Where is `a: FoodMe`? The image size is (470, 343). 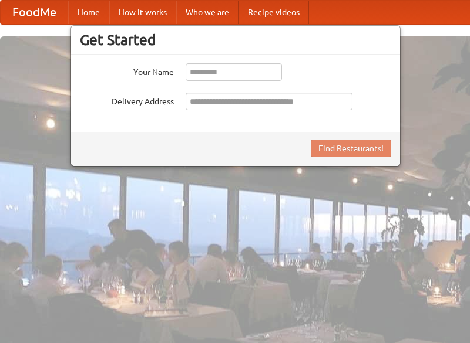 a: FoodMe is located at coordinates (34, 12).